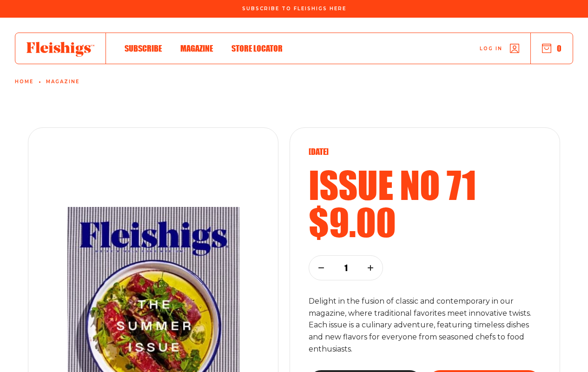 This screenshot has height=372, width=588. What do you see at coordinates (257, 48) in the screenshot?
I see `span: Store locator` at bounding box center [257, 48].